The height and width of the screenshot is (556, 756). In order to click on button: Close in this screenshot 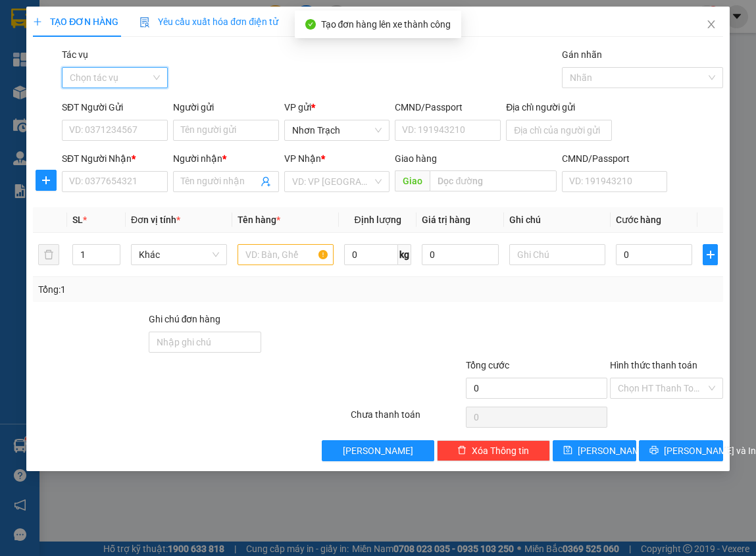, I will do `click(712, 25)`.